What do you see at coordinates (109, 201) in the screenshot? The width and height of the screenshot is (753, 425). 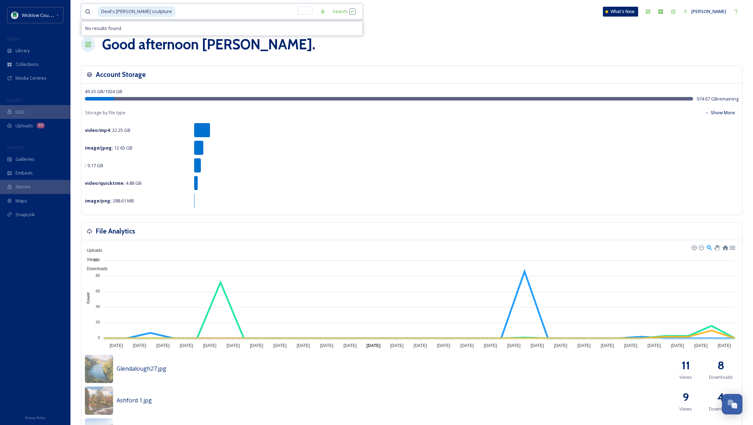 I see `span: 288.61 MB` at bounding box center [109, 201].